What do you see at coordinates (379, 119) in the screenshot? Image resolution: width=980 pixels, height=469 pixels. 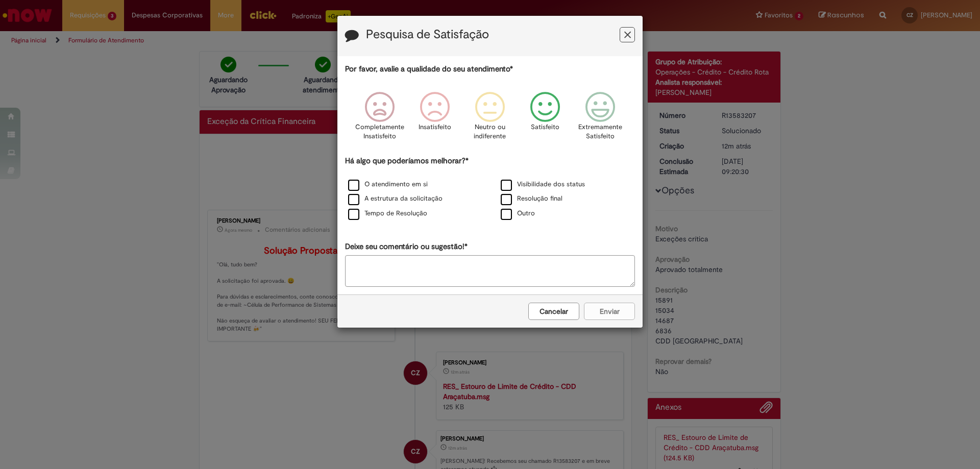 I see `div: Completamente Insatisfeito` at bounding box center [379, 119].